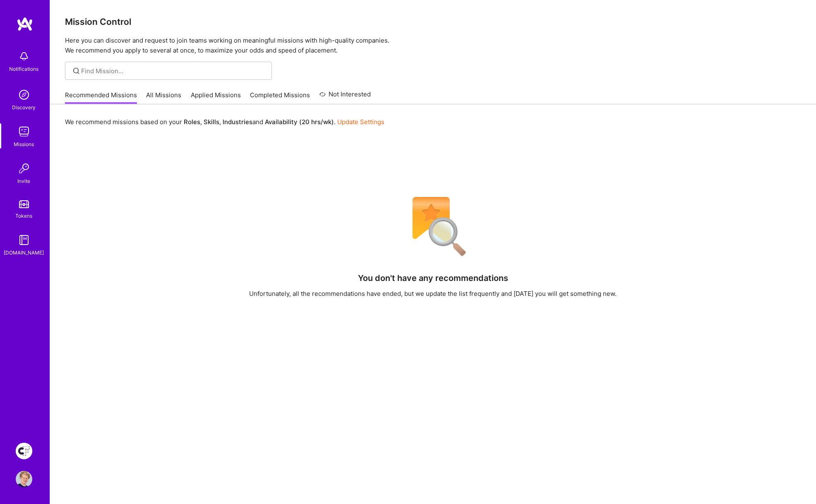  Describe the element at coordinates (237, 122) in the screenshot. I see `b: Industries` at that location.